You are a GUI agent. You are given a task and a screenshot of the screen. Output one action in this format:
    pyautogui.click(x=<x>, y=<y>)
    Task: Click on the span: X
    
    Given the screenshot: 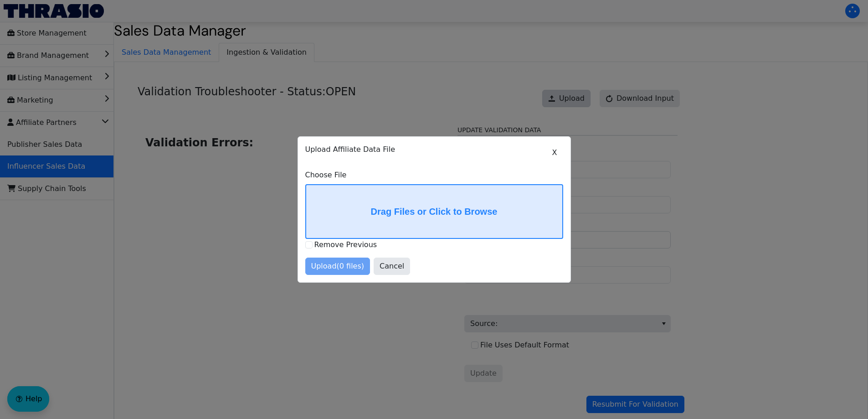 What is the action you would take?
    pyautogui.click(x=555, y=153)
    